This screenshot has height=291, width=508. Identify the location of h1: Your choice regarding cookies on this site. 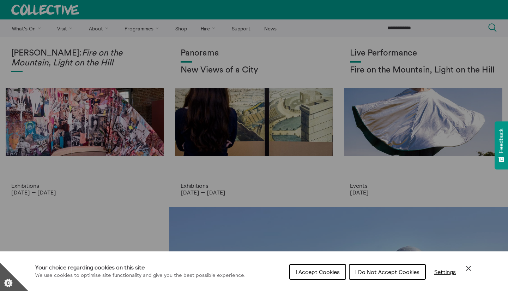
(141, 267).